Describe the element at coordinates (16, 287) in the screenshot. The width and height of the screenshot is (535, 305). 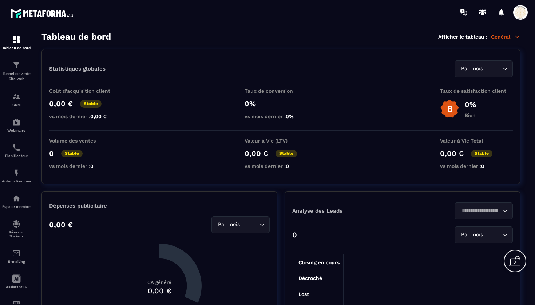
I see `p: Assistant IA` at that location.